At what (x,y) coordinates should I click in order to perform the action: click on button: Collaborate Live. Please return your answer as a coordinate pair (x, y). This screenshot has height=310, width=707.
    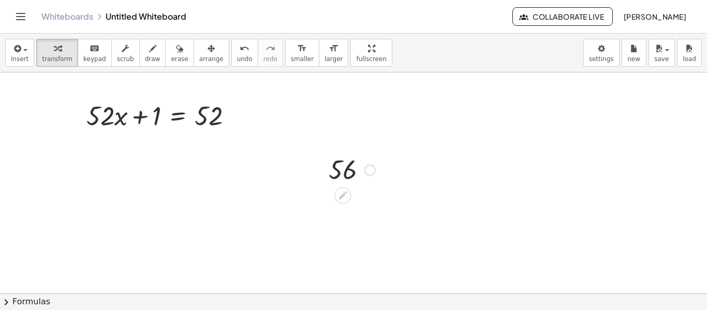
    Looking at the image, I should click on (563, 17).